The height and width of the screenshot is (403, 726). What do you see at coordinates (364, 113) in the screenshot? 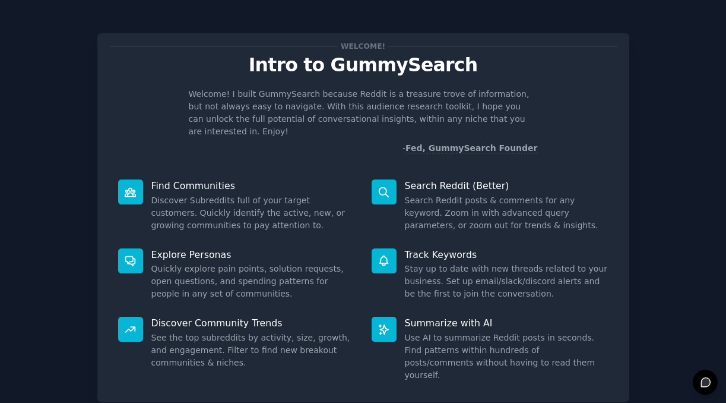
I see `p: Welcome! I built GummySearch because Reddit is a treasure trove of information, but not always ea...` at bounding box center [364, 113].